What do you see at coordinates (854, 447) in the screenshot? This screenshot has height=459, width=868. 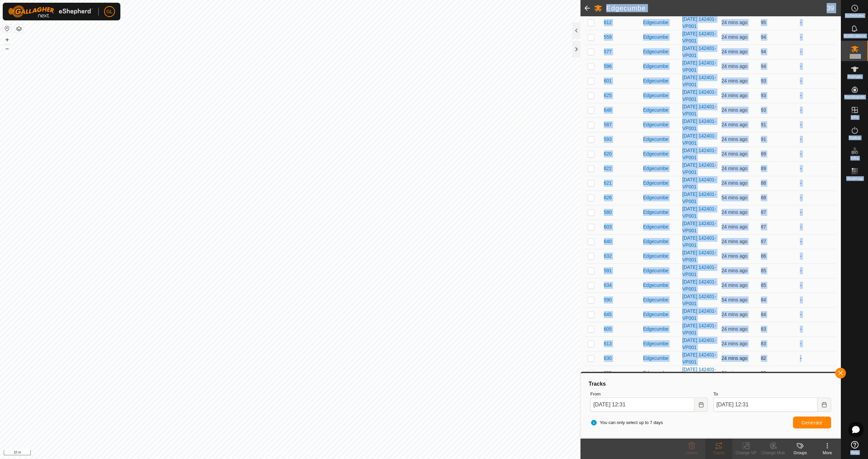 I see `a: Help` at bounding box center [854, 447].